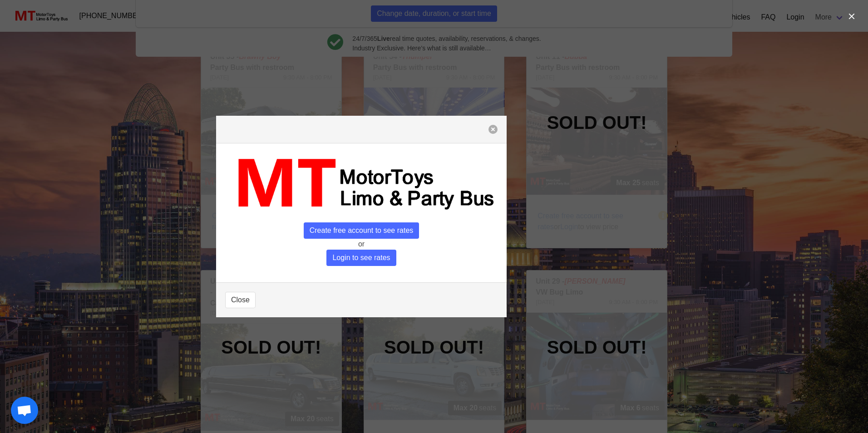 Image resolution: width=868 pixels, height=433 pixels. I want to click on img: MT_logo_name.png, so click(361, 183).